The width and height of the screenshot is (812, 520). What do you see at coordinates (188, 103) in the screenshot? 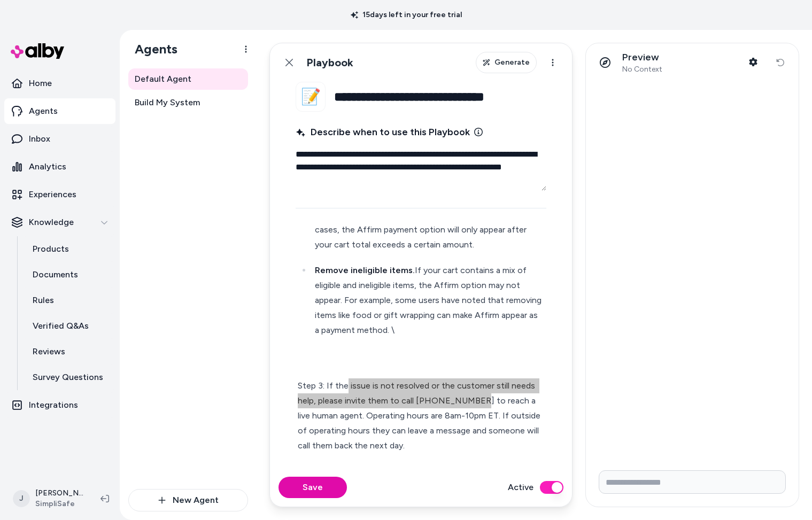
I see `a: Build My System` at bounding box center [188, 103].